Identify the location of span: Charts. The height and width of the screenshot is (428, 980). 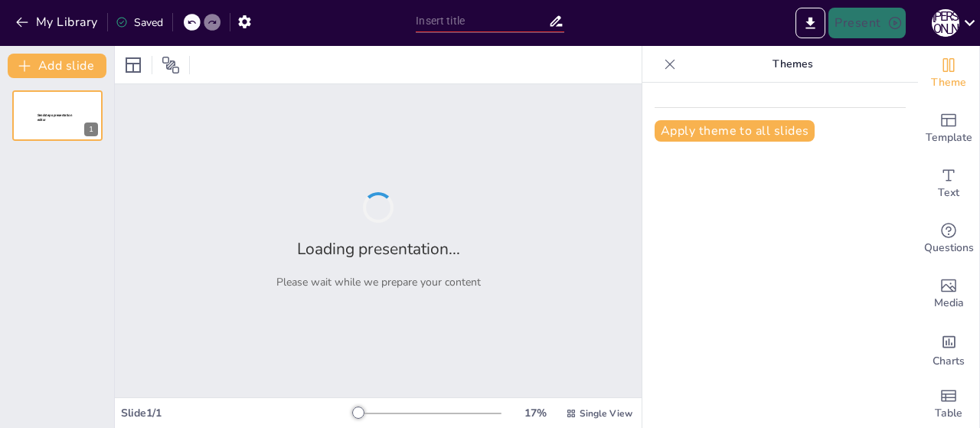
(948, 361).